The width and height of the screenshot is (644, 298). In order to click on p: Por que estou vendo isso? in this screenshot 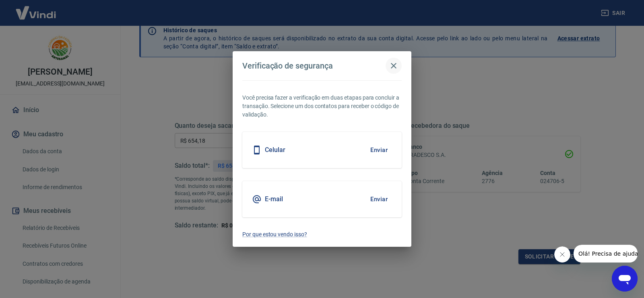, I will do `click(322, 234)`.